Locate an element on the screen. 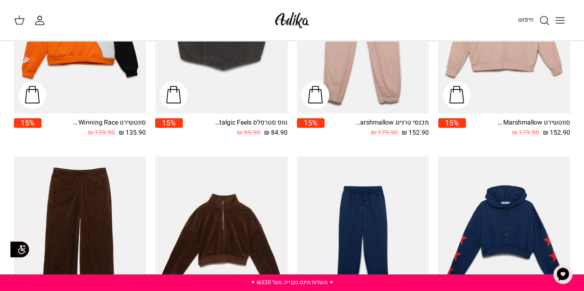 This screenshot has height=291, width=584. a: סווטשירט Walking On Marshmallow 152.90 ₪ 179.90 ₪ is located at coordinates (518, 128).